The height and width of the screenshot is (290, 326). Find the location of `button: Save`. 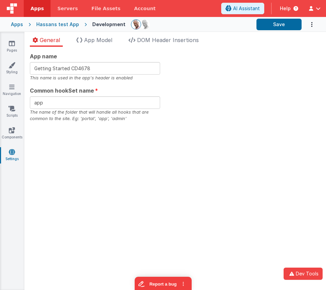

button: Save is located at coordinates (279, 24).